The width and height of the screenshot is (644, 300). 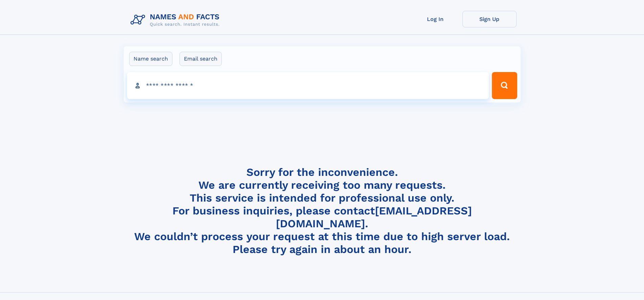 What do you see at coordinates (177, 20) in the screenshot?
I see `img: Logo Names and Facts` at bounding box center [177, 20].